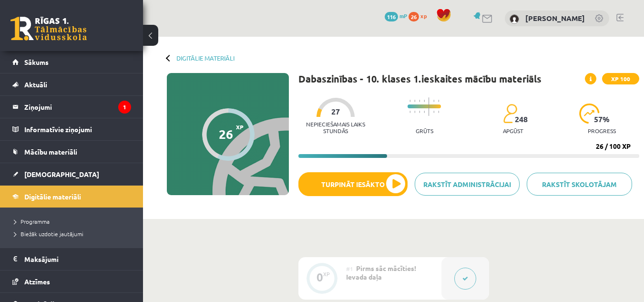 Image resolution: width=644 pixels, height=302 pixels. Describe the element at coordinates (349, 269) in the screenshot. I see `span: #1` at that location.